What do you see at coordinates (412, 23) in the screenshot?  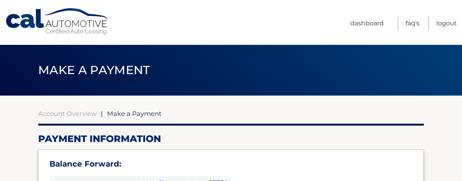 I see `a: FAQ's` at bounding box center [412, 23].